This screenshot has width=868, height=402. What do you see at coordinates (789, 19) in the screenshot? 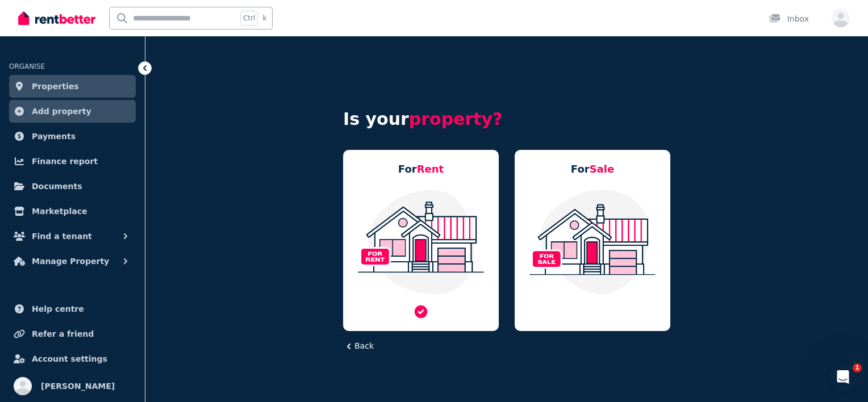
I see `div: Inbox` at bounding box center [789, 19].